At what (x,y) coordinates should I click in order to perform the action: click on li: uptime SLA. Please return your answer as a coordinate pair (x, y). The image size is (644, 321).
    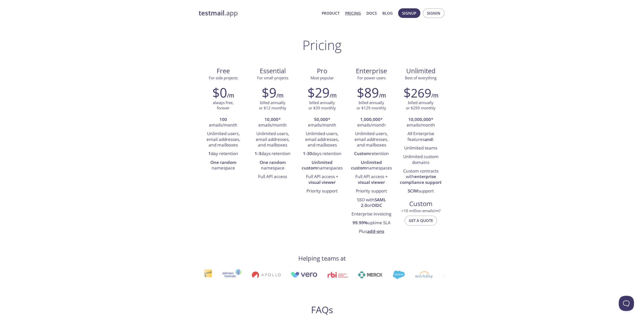
    Looking at the image, I should click on (371, 223).